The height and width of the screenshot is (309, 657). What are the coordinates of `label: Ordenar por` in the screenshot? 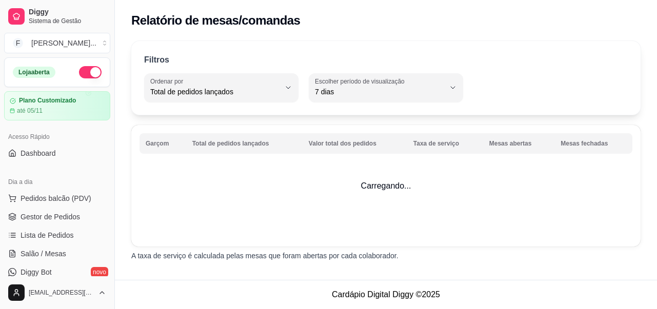 It's located at (168, 81).